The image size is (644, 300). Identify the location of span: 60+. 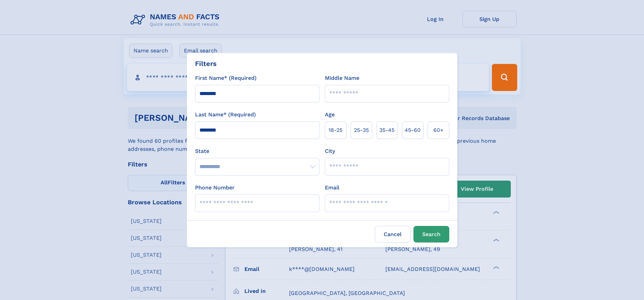
(438, 130).